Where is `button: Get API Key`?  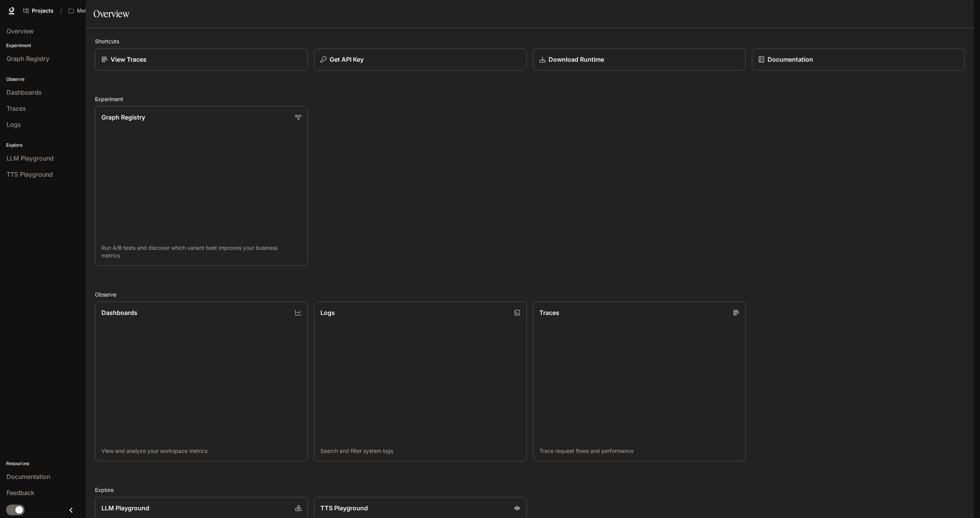 button: Get API Key is located at coordinates (420, 60).